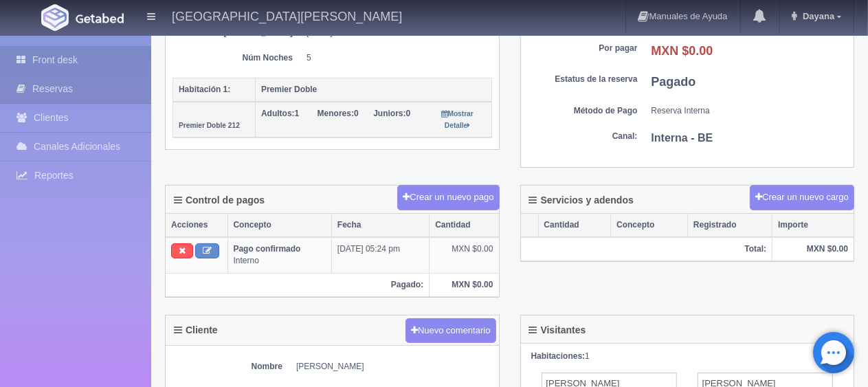 This screenshot has width=868, height=387. What do you see at coordinates (267, 248) in the screenshot?
I see `b: Pago confirmado` at bounding box center [267, 248].